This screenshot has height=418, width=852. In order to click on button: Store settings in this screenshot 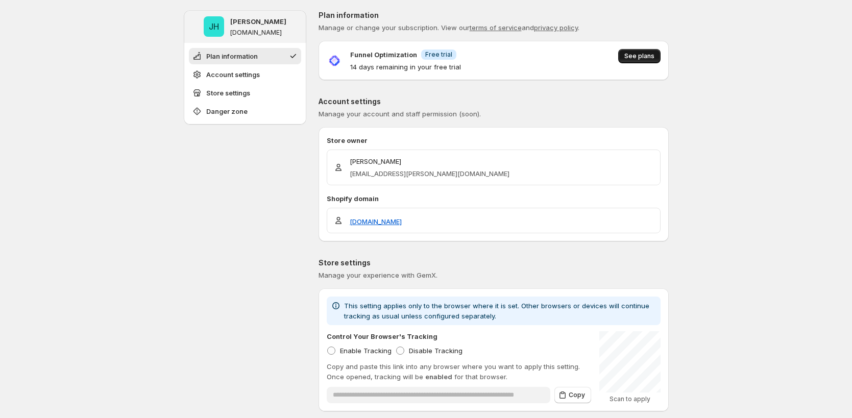, I will do `click(245, 93)`.